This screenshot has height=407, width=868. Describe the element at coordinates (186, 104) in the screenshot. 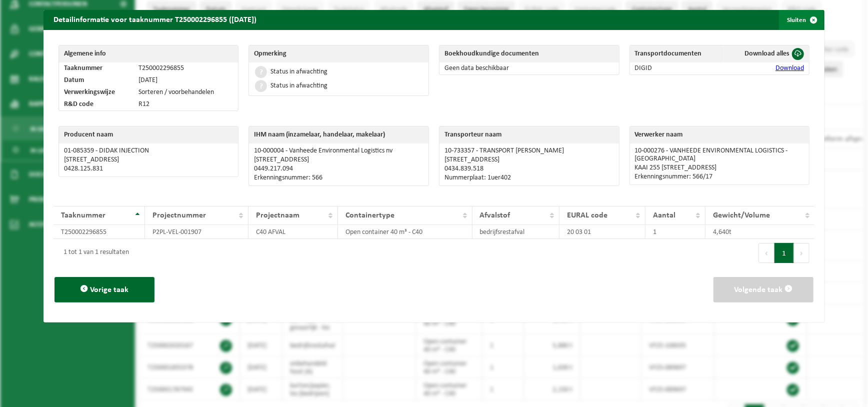

I see `td: R12` at that location.